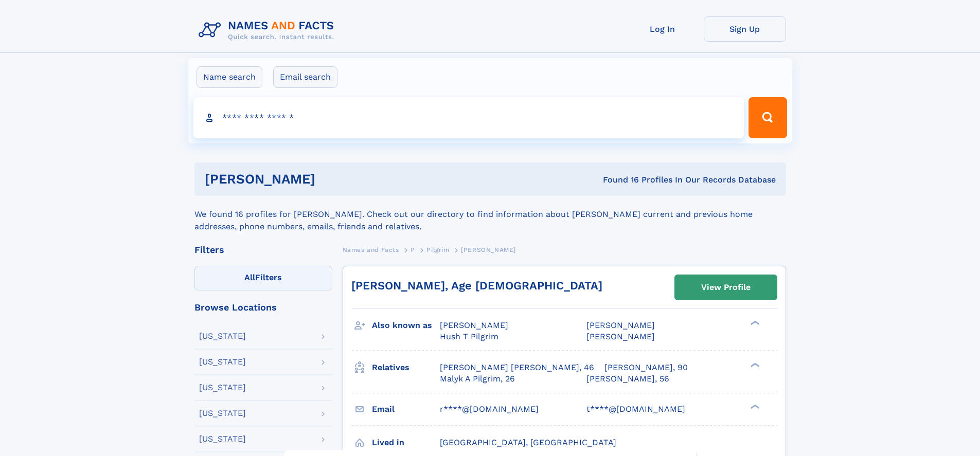 The height and width of the screenshot is (456, 980). I want to click on h3: Also known as, so click(406, 326).